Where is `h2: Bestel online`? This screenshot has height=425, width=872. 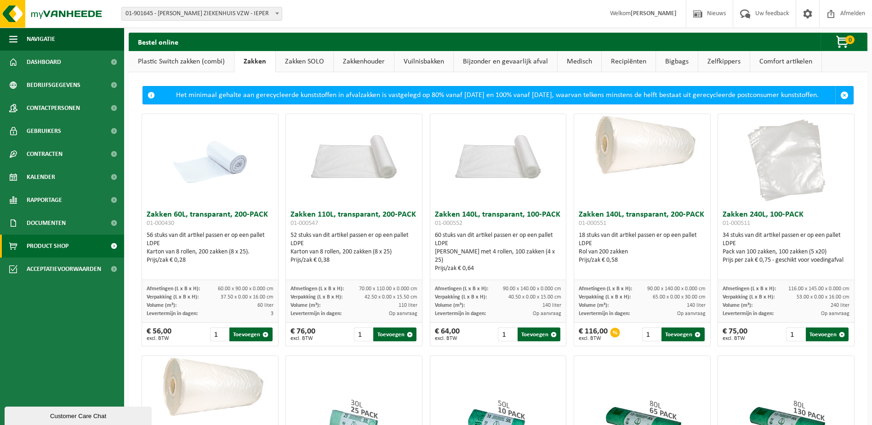 h2: Bestel online is located at coordinates (158, 41).